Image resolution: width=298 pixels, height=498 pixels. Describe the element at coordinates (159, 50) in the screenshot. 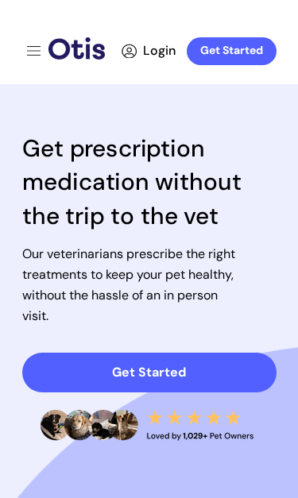

I see `span: Login` at that location.